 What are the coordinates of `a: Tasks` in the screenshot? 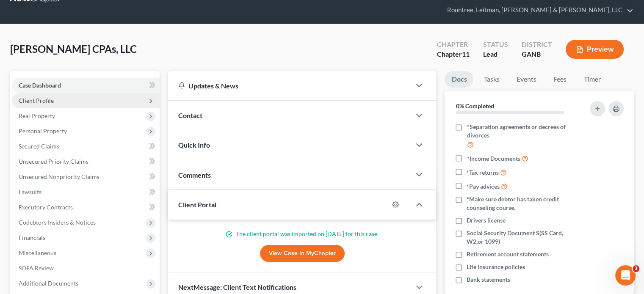 It's located at (491, 79).